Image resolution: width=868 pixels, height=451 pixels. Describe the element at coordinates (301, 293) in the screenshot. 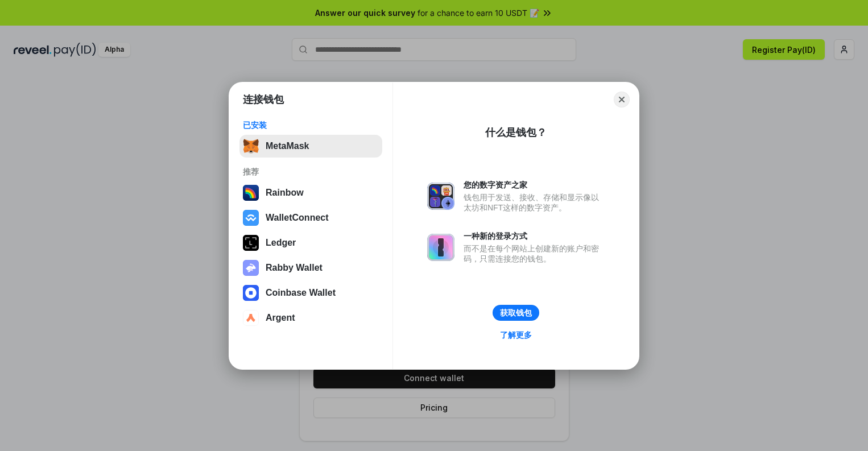

I see `div: Coinbase Wallet` at that location.